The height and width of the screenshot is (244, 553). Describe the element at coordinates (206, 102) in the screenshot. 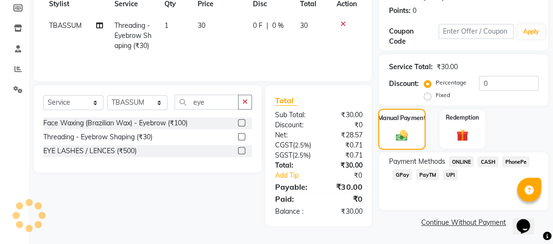

I see `input: Search or Scan` at that location.